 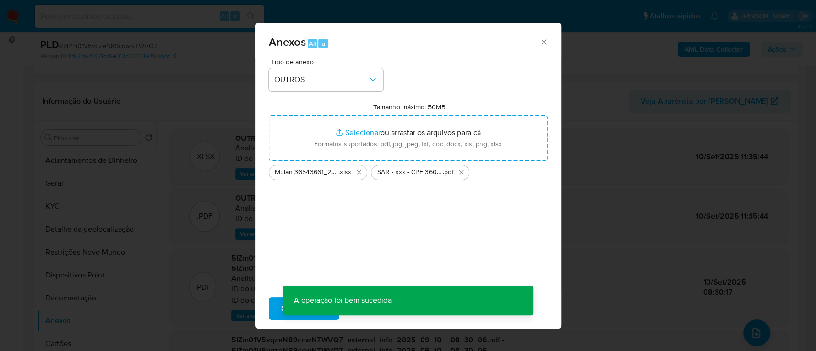 I want to click on button: OUTROS, so click(x=326, y=80).